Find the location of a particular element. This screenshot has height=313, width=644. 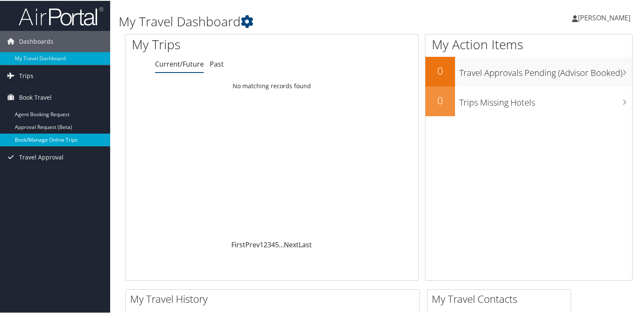

td: No matching records found is located at coordinates (272, 85).